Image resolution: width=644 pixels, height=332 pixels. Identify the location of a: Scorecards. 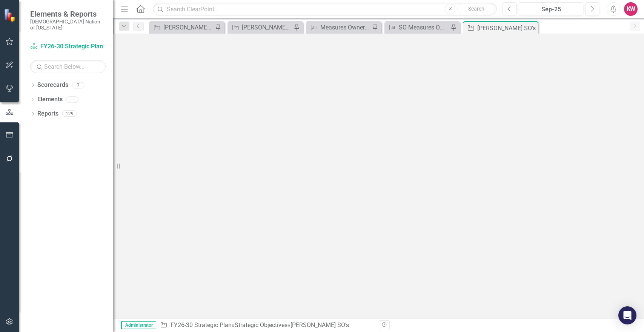
(53, 85).